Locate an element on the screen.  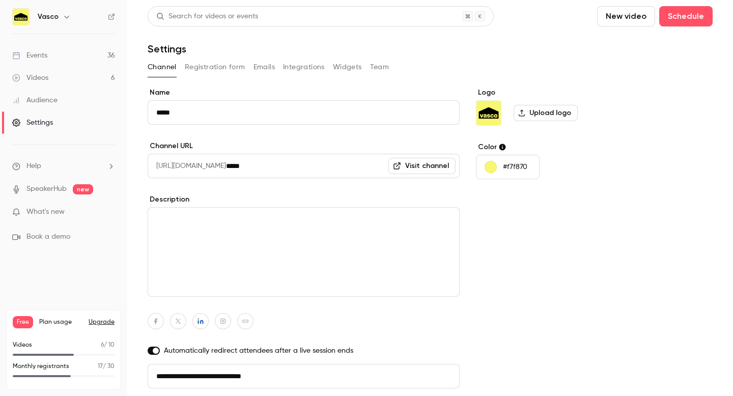
label: Name is located at coordinates (303, 93).